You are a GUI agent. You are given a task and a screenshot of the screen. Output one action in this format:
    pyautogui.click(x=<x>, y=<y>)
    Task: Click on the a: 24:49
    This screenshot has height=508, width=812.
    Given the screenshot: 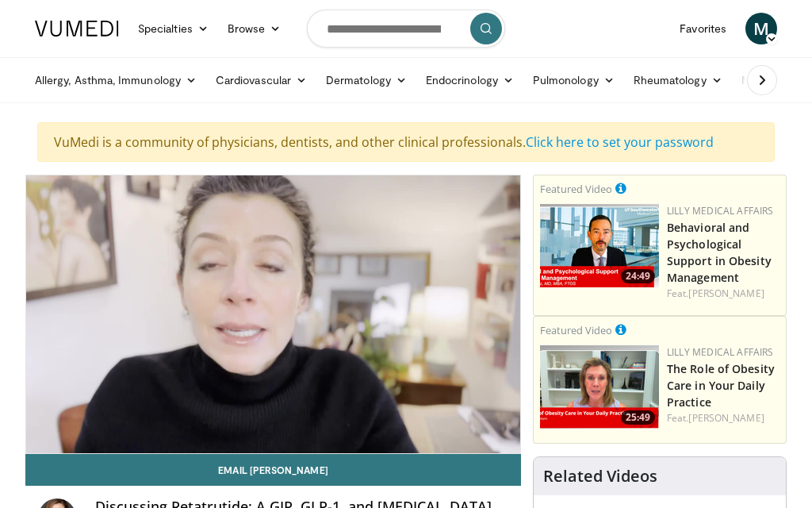 What is the action you would take?
    pyautogui.click(x=600, y=246)
    